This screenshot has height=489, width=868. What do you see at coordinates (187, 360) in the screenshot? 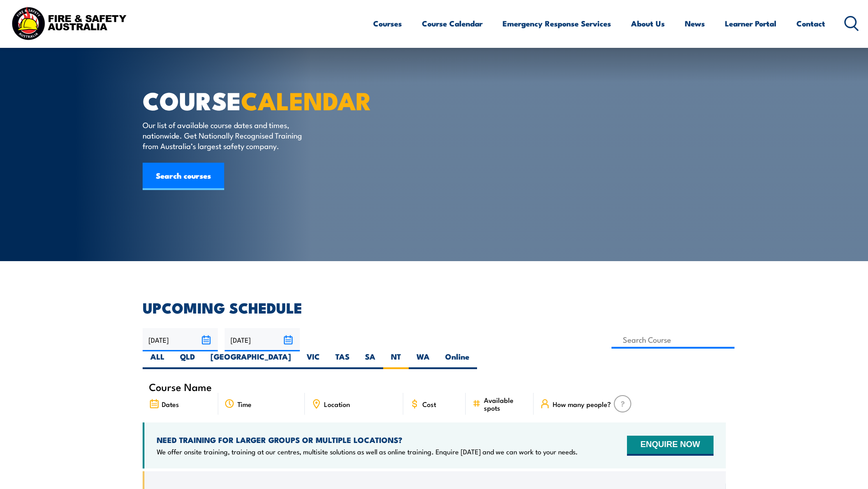
I see `label: QLD` at bounding box center [187, 360].